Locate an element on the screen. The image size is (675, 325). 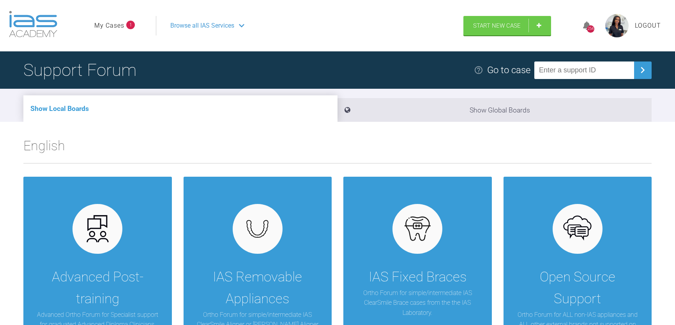
span: Browse all IAS Services is located at coordinates (202, 26).